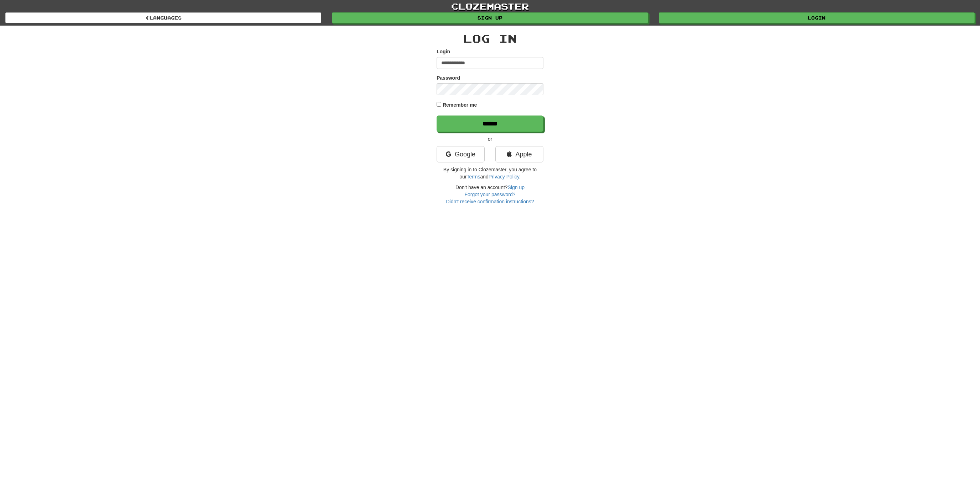 This screenshot has width=980, height=482. I want to click on label: Login, so click(443, 52).